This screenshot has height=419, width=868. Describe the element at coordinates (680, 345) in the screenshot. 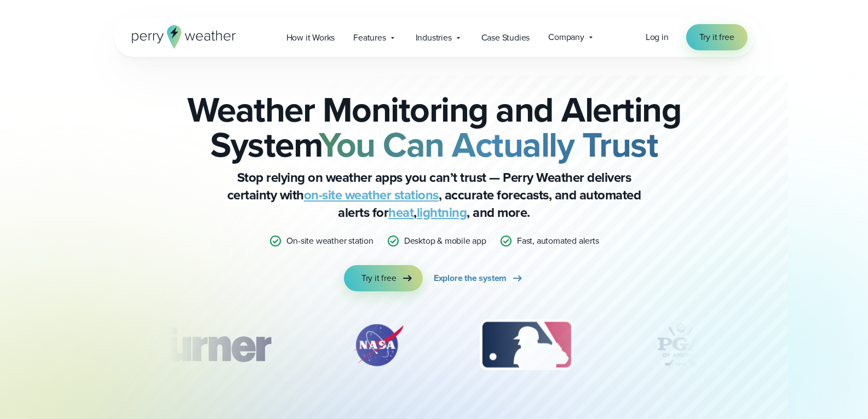

I see `div: 4 of 12` at that location.